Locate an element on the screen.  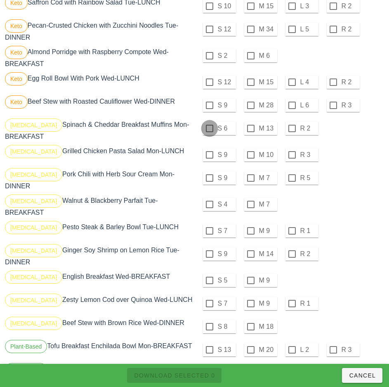
label: M 6 is located at coordinates (268, 56).